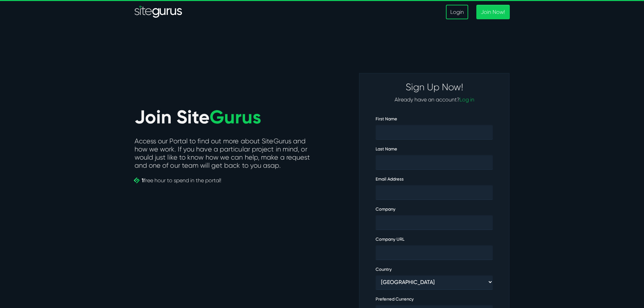 The image size is (644, 308). What do you see at coordinates (386, 149) in the screenshot?
I see `label: Last Name` at bounding box center [386, 149].